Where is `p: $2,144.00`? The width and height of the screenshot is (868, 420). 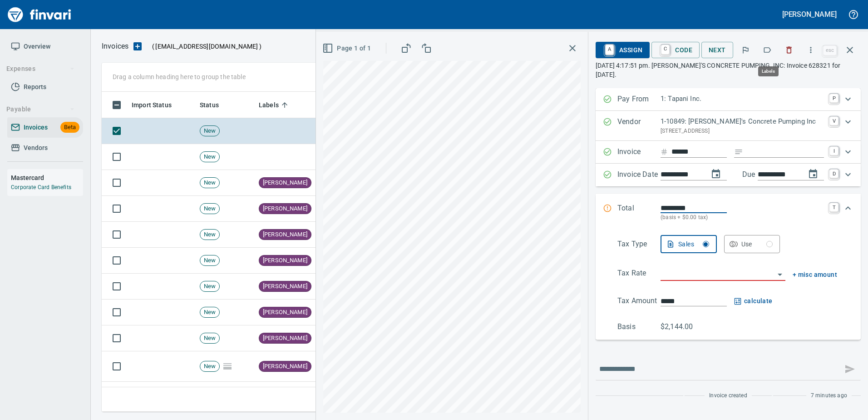
p: $2,144.00 is located at coordinates (682, 327).